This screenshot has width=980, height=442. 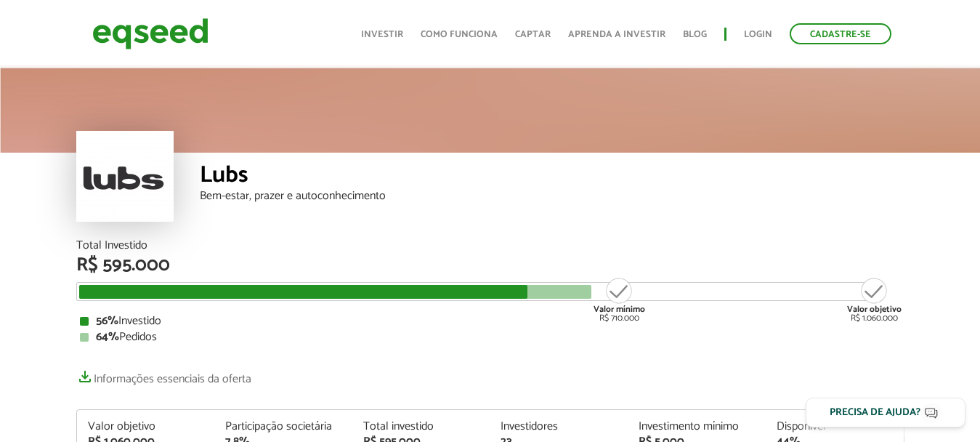 What do you see at coordinates (382, 34) in the screenshot?
I see `a: Investir` at bounding box center [382, 34].